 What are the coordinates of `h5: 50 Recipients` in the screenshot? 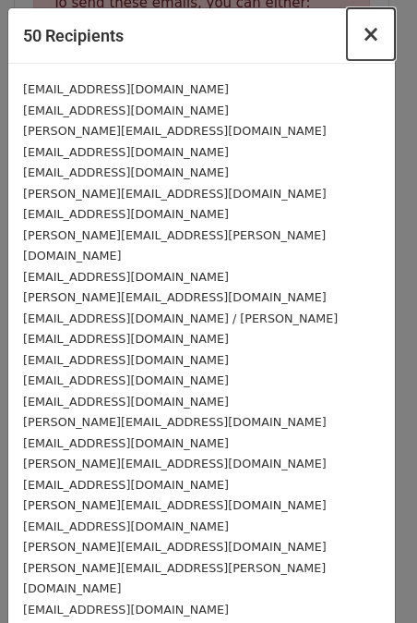 It's located at (73, 35).